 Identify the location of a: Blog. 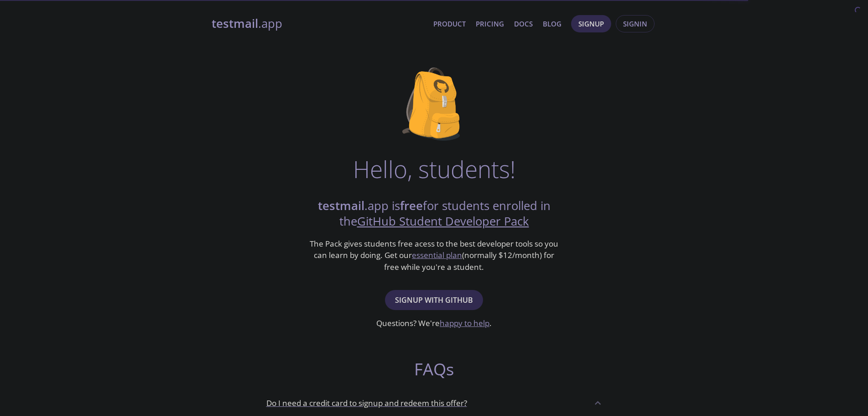
(552, 24).